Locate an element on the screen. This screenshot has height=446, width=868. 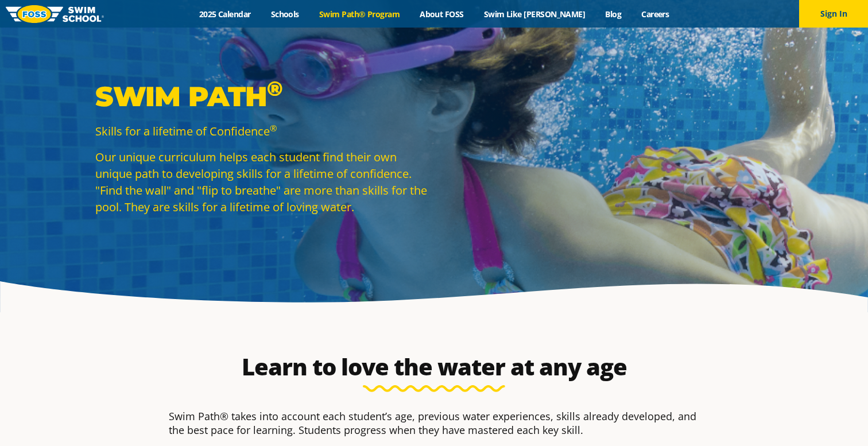
a: 2025 Calendar is located at coordinates (224, 14).